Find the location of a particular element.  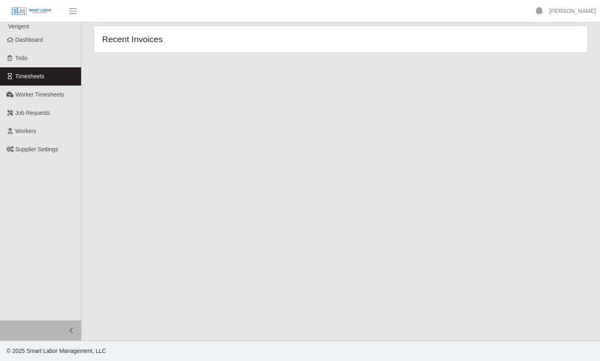

img: SLM Logo is located at coordinates (32, 11).